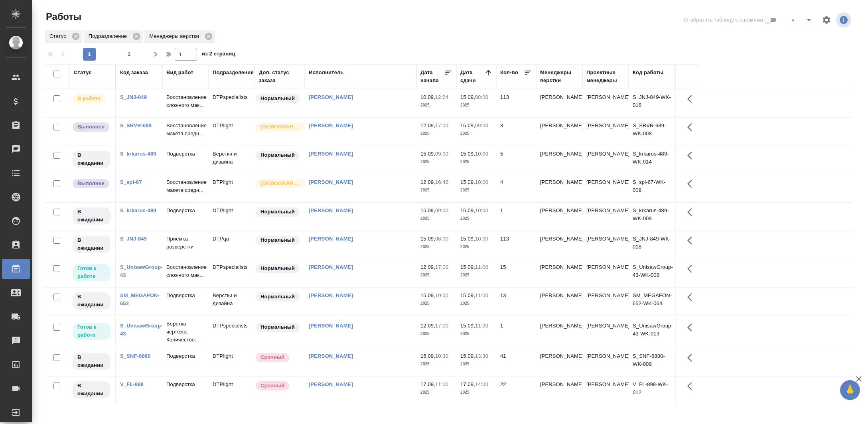 The image size is (868, 424). I want to click on div: Дата сдачи, so click(472, 77).